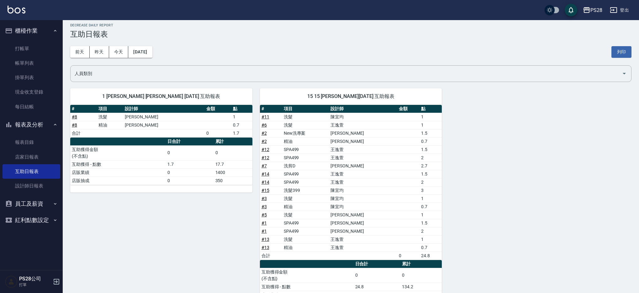 The width and height of the screenshot is (639, 293). Describe the element at coordinates (265, 247) in the screenshot. I see `a: #13` at that location.